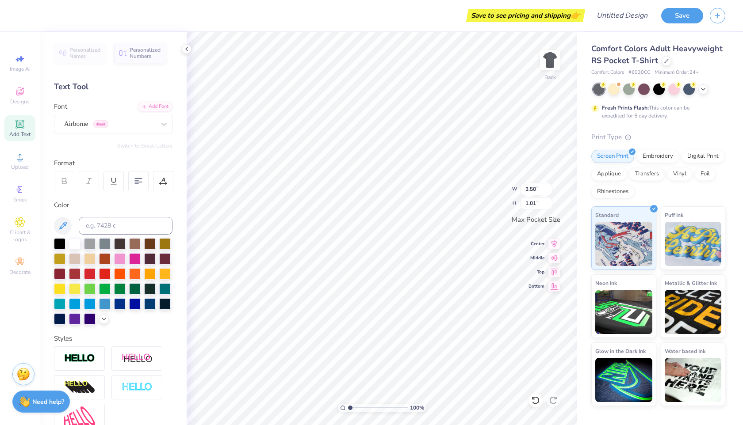  Describe the element at coordinates (20, 102) in the screenshot. I see `span: Designs` at that location.